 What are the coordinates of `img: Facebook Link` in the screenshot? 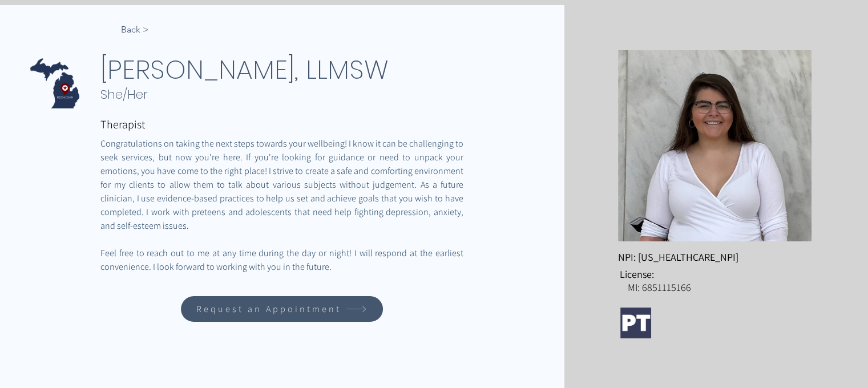 It's located at (713, 323).